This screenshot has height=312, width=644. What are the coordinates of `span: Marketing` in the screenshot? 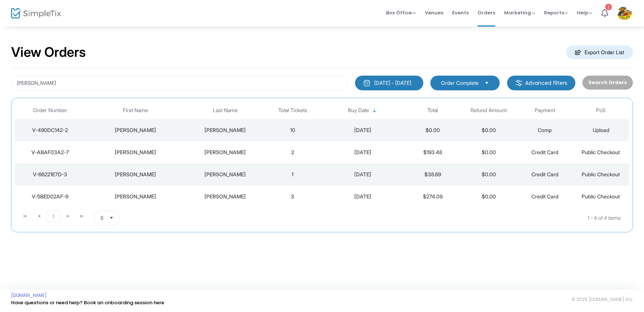 It's located at (520, 12).